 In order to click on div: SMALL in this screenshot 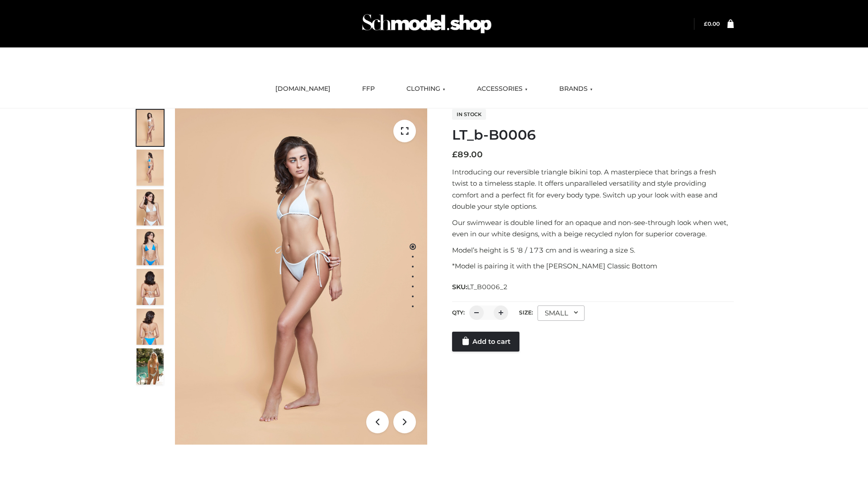, I will do `click(561, 314)`.